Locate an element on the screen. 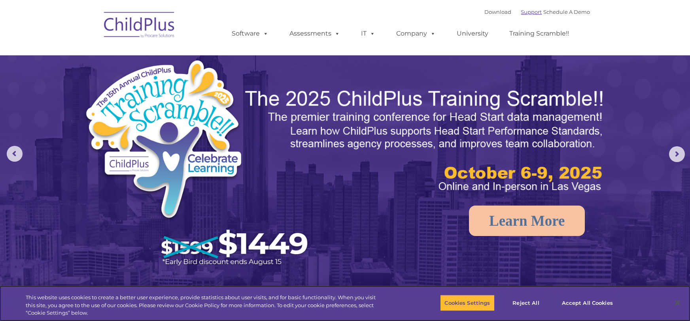  a: IT is located at coordinates (369, 34).